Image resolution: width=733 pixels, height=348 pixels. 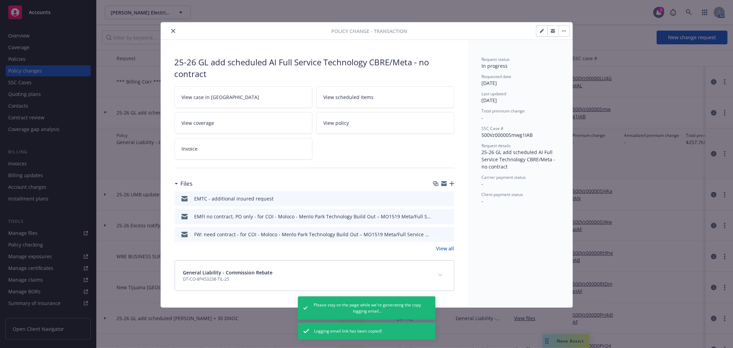 I want to click on span: Total premium change, so click(x=504, y=111).